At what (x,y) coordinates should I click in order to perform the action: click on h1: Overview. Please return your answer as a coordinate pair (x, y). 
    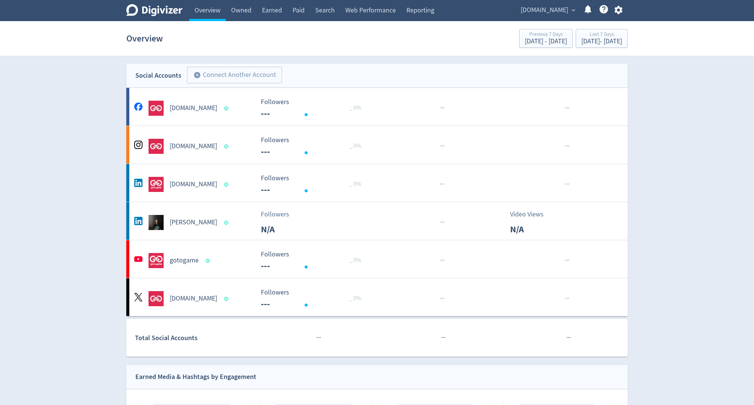
    Looking at the image, I should click on (144, 38).